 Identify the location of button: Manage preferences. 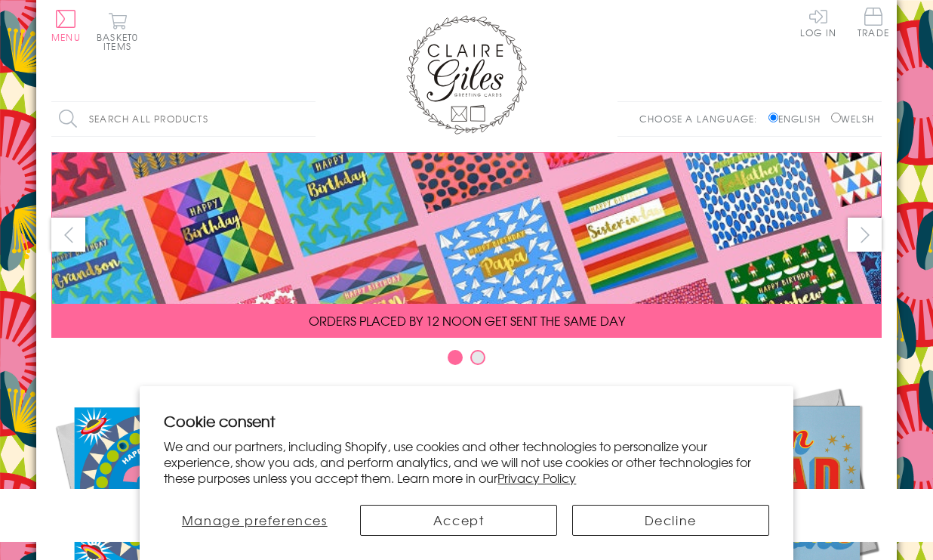
(255, 519).